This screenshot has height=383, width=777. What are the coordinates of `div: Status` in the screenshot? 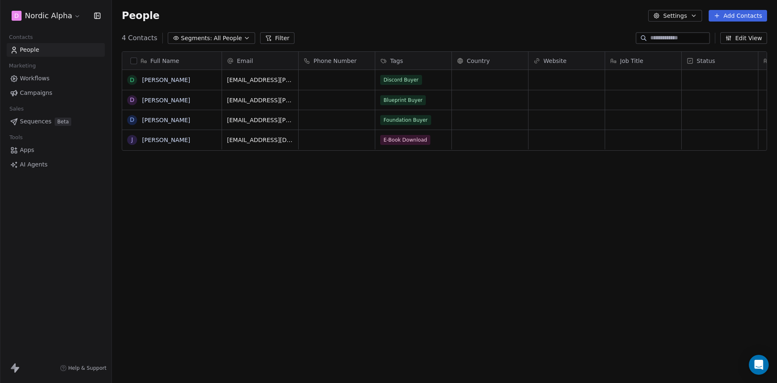 It's located at (720, 60).